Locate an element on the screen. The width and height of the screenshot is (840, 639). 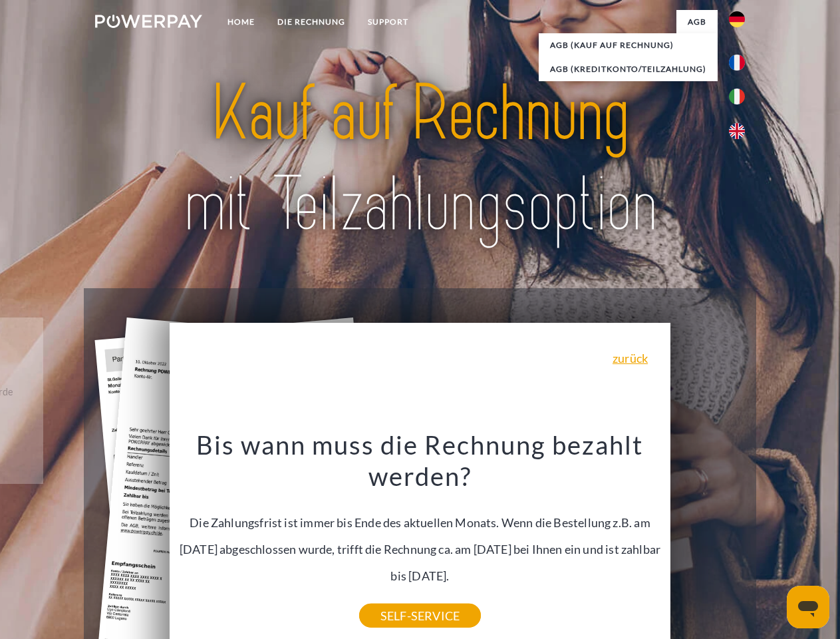
a: SUPPORT is located at coordinates (388, 22).